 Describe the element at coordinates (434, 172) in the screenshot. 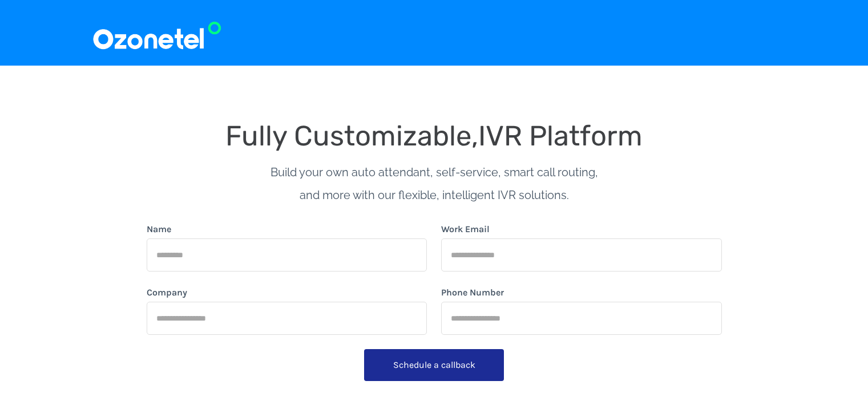

I see `span: Build your own auto attendant, self-service, smart call routing,` at that location.